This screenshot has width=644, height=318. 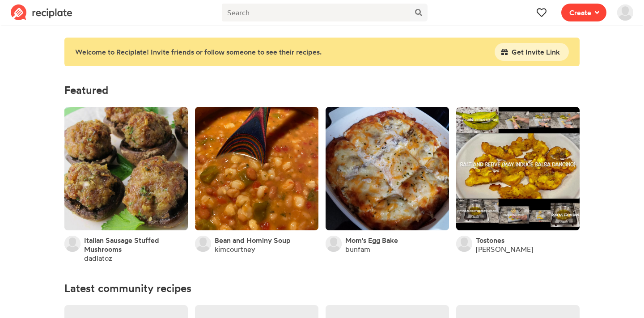 What do you see at coordinates (253, 240) in the screenshot?
I see `a: Bean and Hominy Soup` at bounding box center [253, 240].